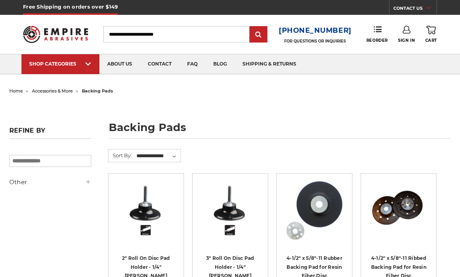 This screenshot has height=277, width=460. Describe the element at coordinates (259, 35) in the screenshot. I see `input: Submit` at that location.